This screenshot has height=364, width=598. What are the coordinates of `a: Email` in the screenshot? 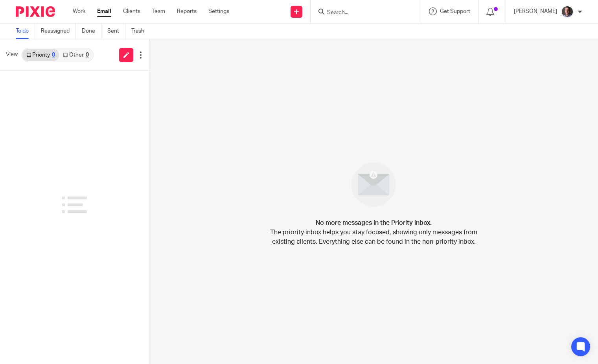 It's located at (104, 11).